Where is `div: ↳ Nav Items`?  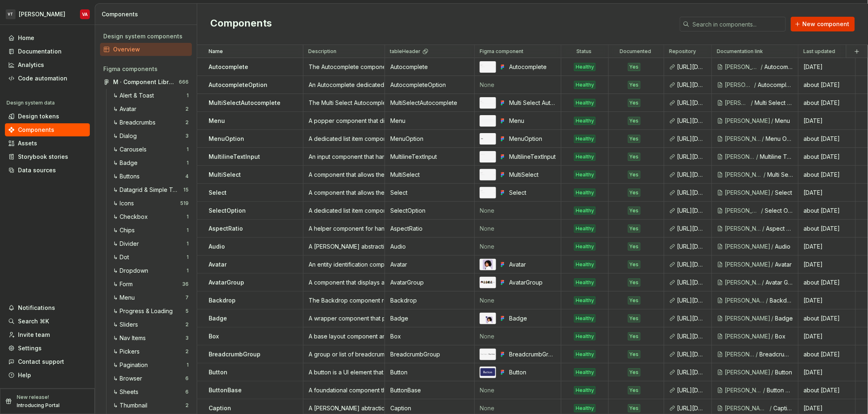
div: ↳ Nav Items is located at coordinates (131, 338).